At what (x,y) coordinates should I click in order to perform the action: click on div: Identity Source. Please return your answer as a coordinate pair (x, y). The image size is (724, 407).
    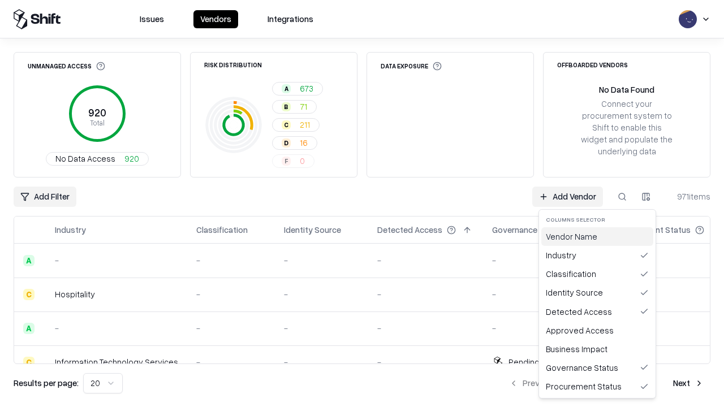
    Looking at the image, I should click on (597, 292).